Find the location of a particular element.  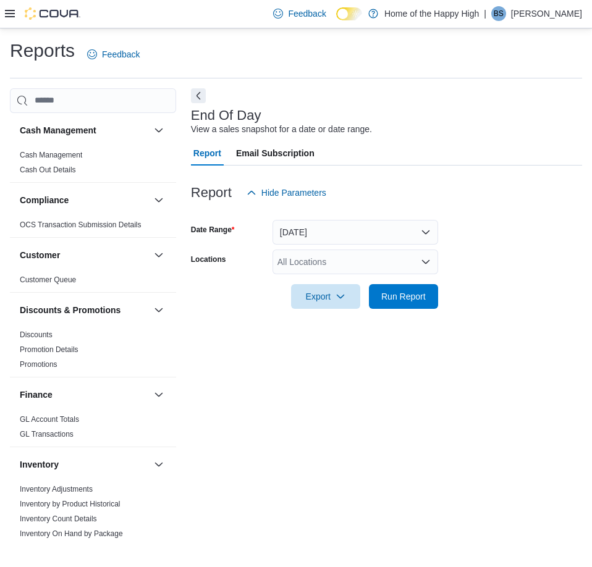

h3: Finance is located at coordinates (36, 395).